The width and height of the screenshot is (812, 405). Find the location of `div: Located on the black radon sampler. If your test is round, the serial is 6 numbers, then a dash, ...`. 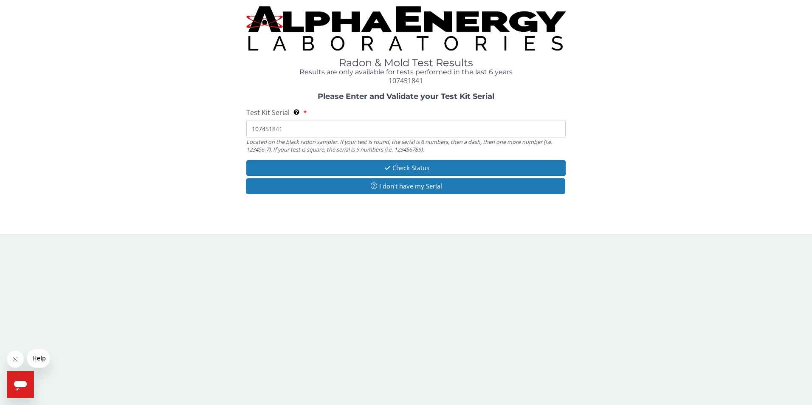

div: Located on the black radon sampler. If your test is round, the serial is 6 numbers, then a dash, ... is located at coordinates (406, 146).